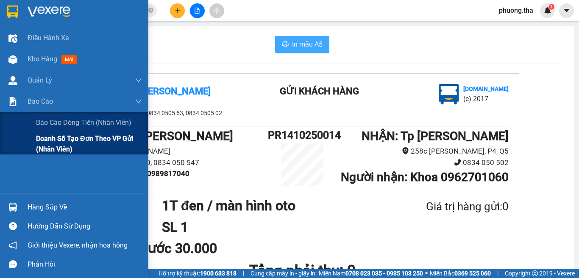 This screenshot has height=278, width=579. What do you see at coordinates (285, 45) in the screenshot?
I see `span: printer` at bounding box center [285, 45].